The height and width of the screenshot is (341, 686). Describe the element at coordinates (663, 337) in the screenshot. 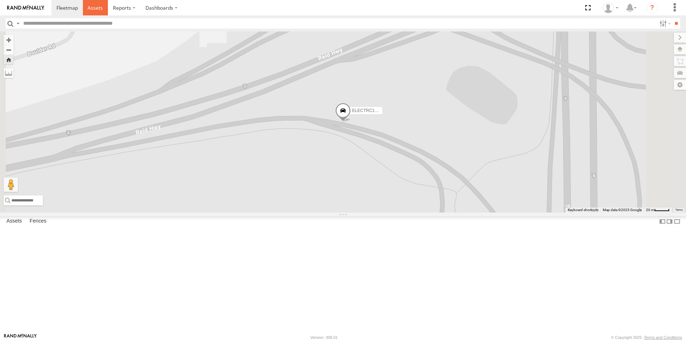

I see `a: Terms and Conditions` at that location.